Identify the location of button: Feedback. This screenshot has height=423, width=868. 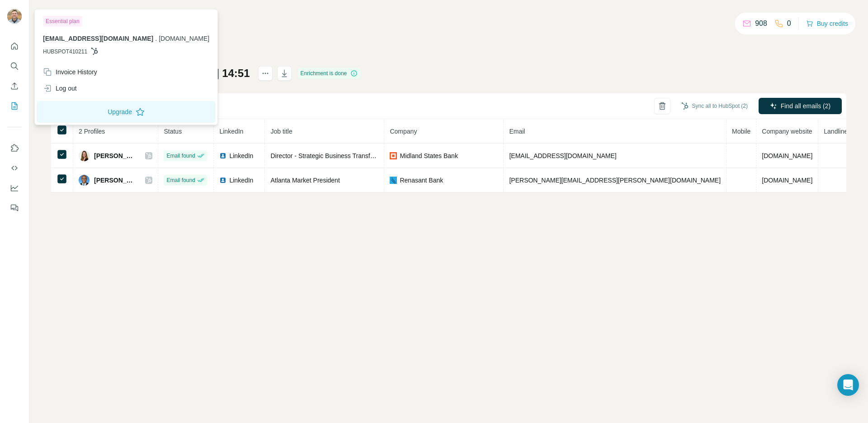
(15, 208).